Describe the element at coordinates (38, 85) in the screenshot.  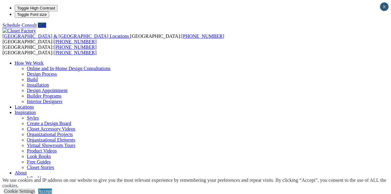
I see `a: Installation` at that location.